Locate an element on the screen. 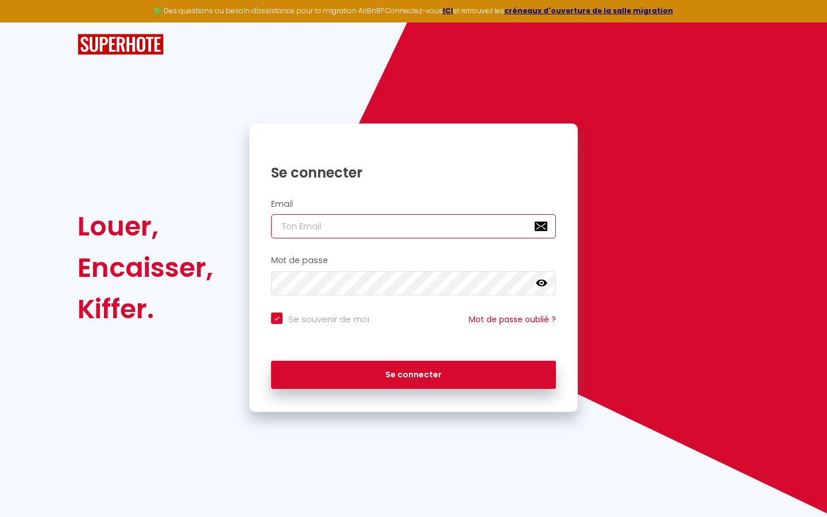 Image resolution: width=827 pixels, height=517 pixels. button: Se connecter is located at coordinates (413, 375).